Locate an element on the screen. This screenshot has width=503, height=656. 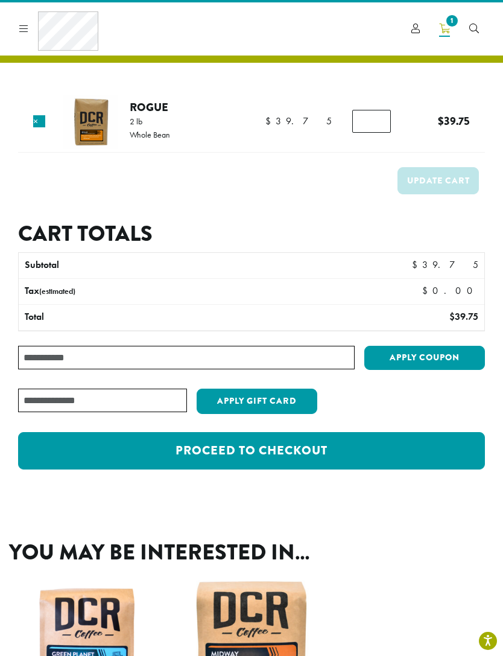
a: Remove this item is located at coordinates (39, 121).